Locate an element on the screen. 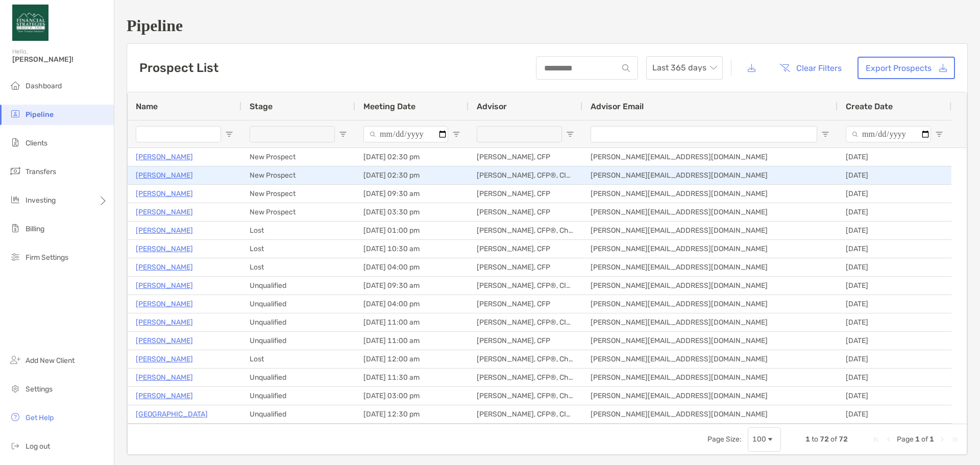 This screenshot has width=980, height=465. span: Name is located at coordinates (146, 106).